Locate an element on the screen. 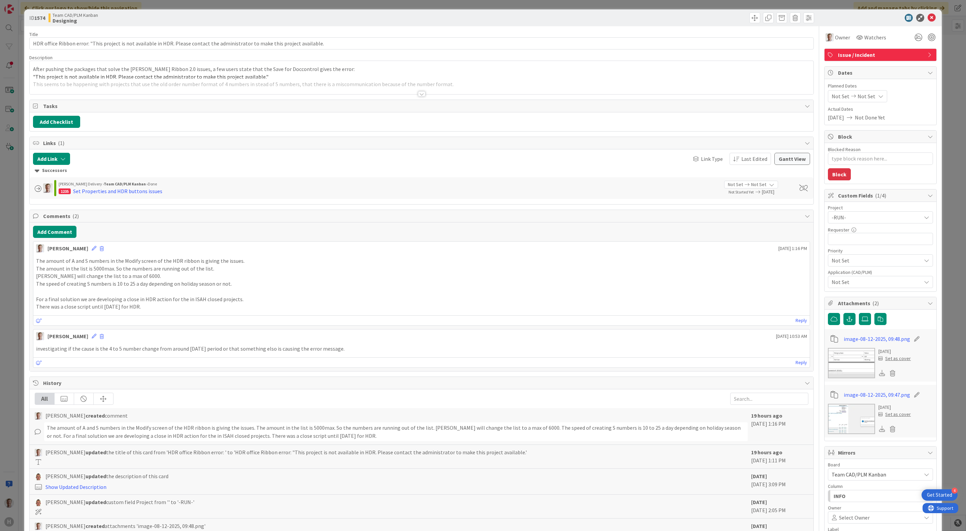 The height and width of the screenshot is (531, 966). a: image-08-12-2025, 09:48.png is located at coordinates (876, 339).